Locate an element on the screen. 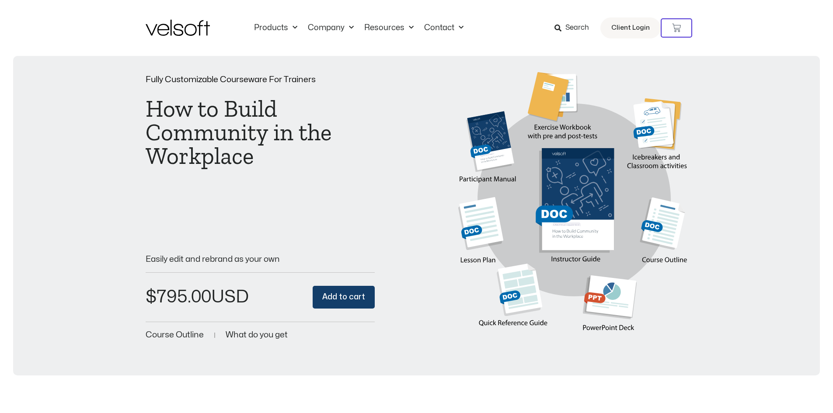 The image size is (833, 413). a: Client Login is located at coordinates (630, 28).